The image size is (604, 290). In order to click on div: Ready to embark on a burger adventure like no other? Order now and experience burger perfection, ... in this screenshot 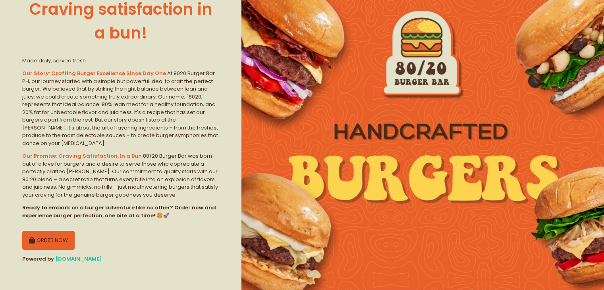, I will do `click(121, 211)`.